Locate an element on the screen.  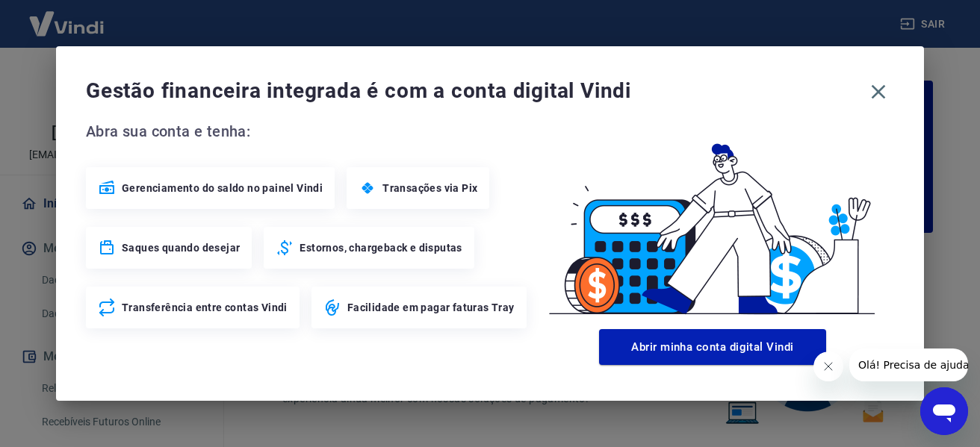
span: Olá! Precisa de ajuda? is located at coordinates (68, 17).